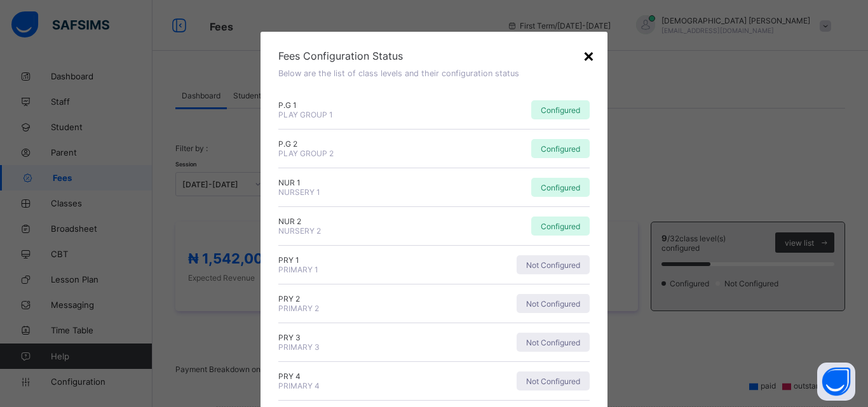 The height and width of the screenshot is (407, 868). Describe the element at coordinates (298, 386) in the screenshot. I see `span: PRIMARY 4` at that location.